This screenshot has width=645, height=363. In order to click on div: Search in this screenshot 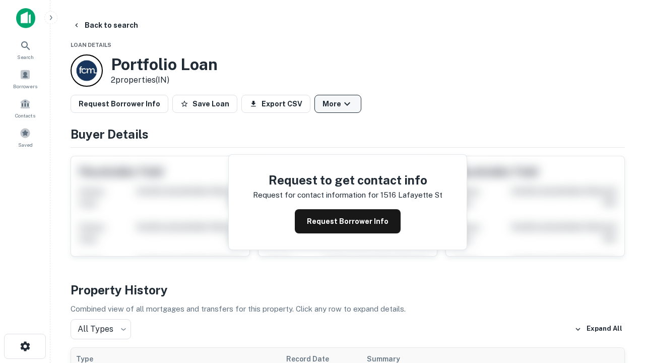, I will do `click(25, 49)`.